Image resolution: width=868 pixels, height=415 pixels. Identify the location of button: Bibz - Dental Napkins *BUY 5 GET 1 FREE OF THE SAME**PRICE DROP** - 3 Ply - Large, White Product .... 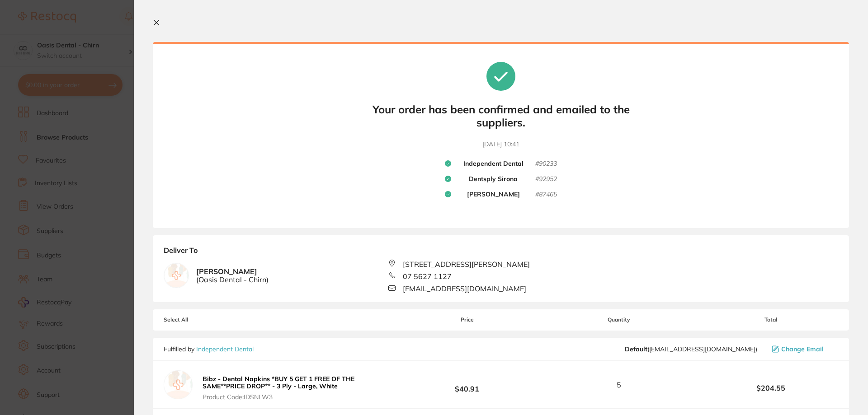
(300, 388).